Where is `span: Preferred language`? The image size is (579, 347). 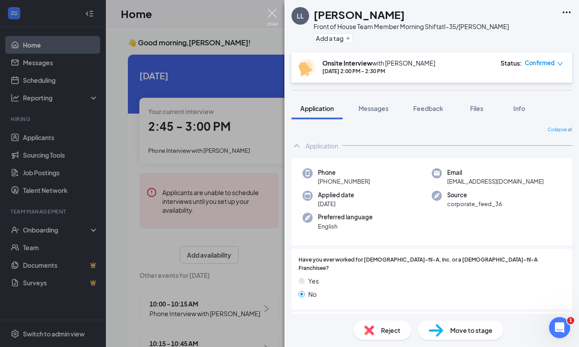
span: Preferred language is located at coordinates (345, 217).